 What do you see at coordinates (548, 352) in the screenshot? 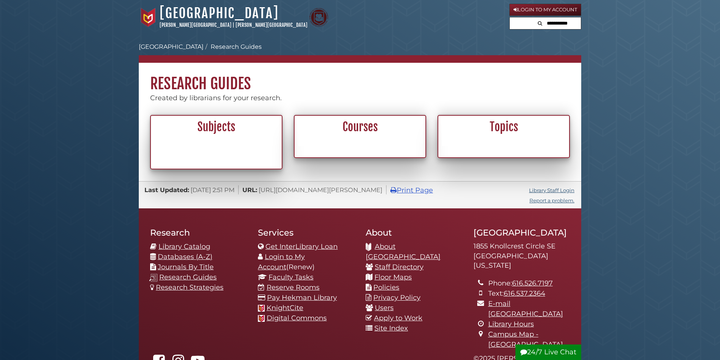
I see `button: 24/7 Live Chat` at bounding box center [548, 352].